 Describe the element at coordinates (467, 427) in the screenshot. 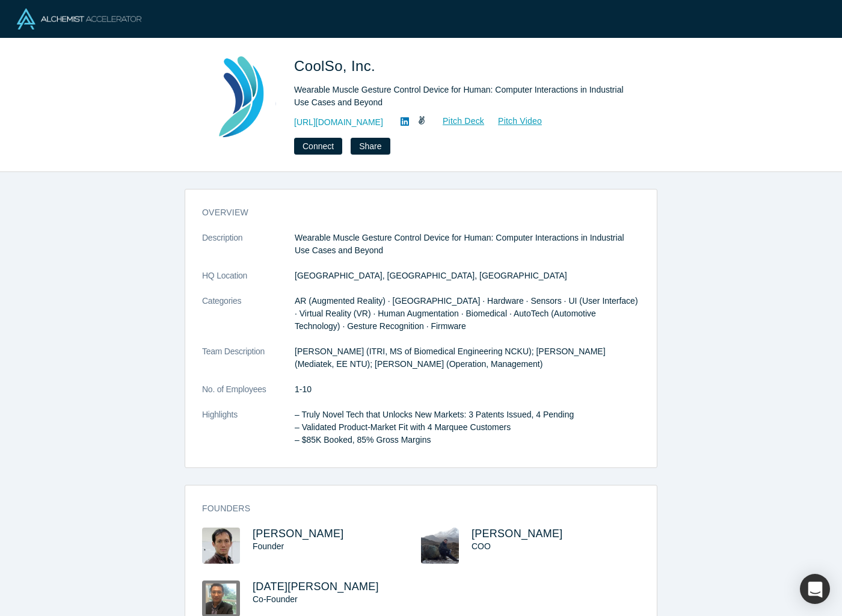

I see `p: – Truly Novel Tech that Unlocks New Markets: 3 Patents Issued, 4 Pending – Validated Product-Mark...` at that location.